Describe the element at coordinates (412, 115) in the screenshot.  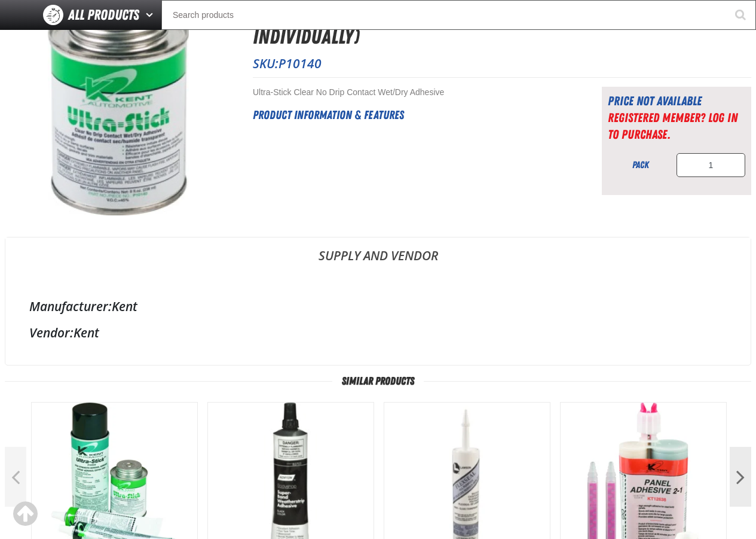
I see `h2: Product Information & Features` at that location.